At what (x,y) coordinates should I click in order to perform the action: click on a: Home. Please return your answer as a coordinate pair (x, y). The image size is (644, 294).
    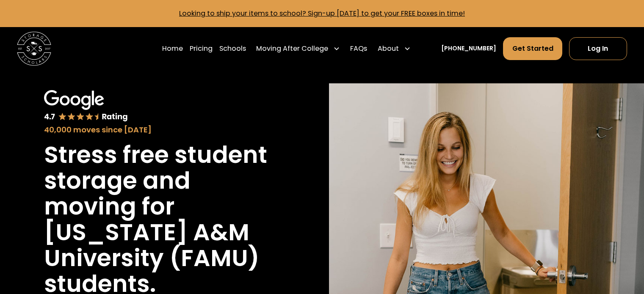
    Looking at the image, I should click on (172, 49).